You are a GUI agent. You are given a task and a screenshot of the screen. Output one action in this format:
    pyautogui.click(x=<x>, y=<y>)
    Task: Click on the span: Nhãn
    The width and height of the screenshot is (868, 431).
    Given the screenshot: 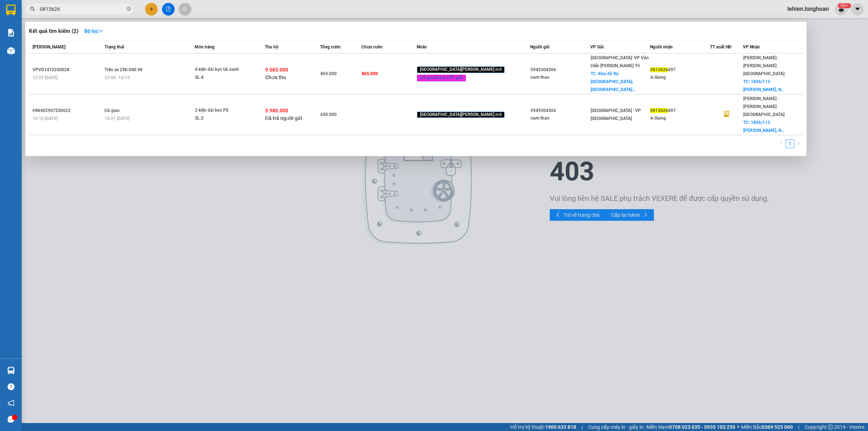 What is the action you would take?
    pyautogui.click(x=421, y=47)
    